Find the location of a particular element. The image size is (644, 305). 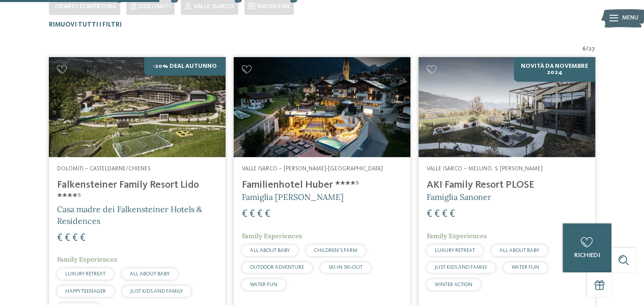

span: Famiglia Sanoner is located at coordinates (459, 197).